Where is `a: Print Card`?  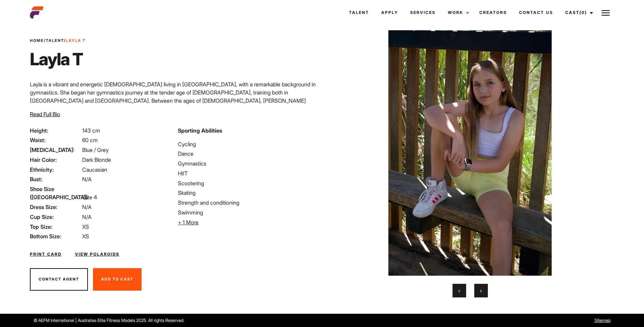 a: Print Card is located at coordinates (45, 254).